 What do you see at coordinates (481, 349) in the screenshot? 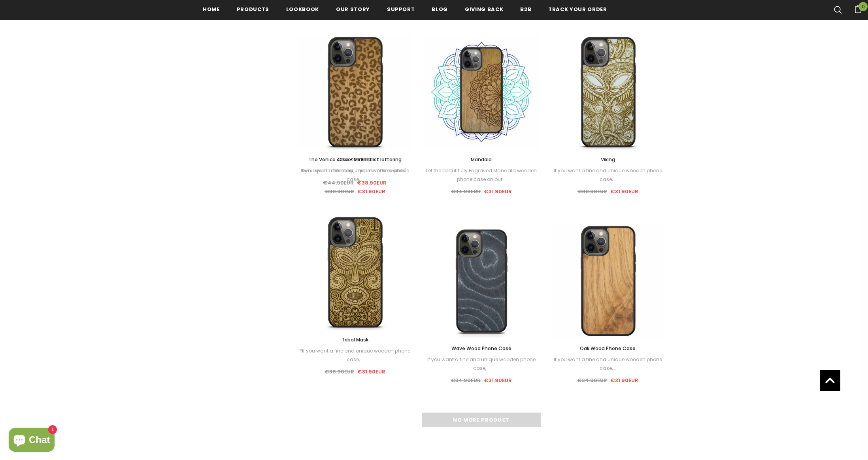
I see `span: Wave Wood Phone Case` at bounding box center [481, 349].